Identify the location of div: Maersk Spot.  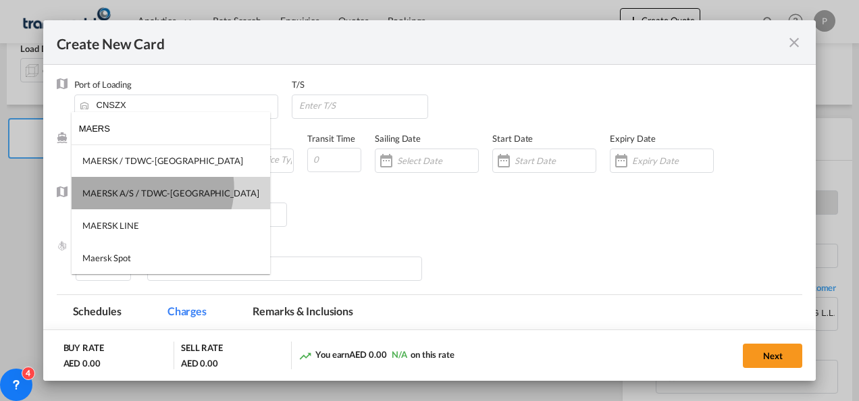
(107, 258).